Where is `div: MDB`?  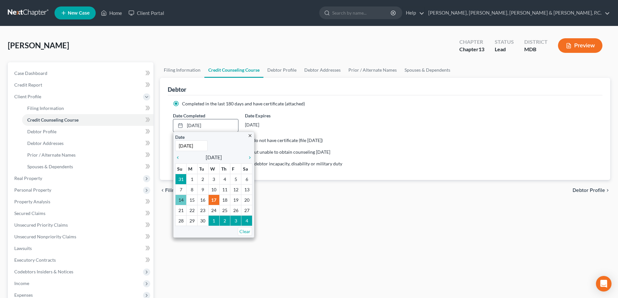
div: MDB is located at coordinates (536, 49).